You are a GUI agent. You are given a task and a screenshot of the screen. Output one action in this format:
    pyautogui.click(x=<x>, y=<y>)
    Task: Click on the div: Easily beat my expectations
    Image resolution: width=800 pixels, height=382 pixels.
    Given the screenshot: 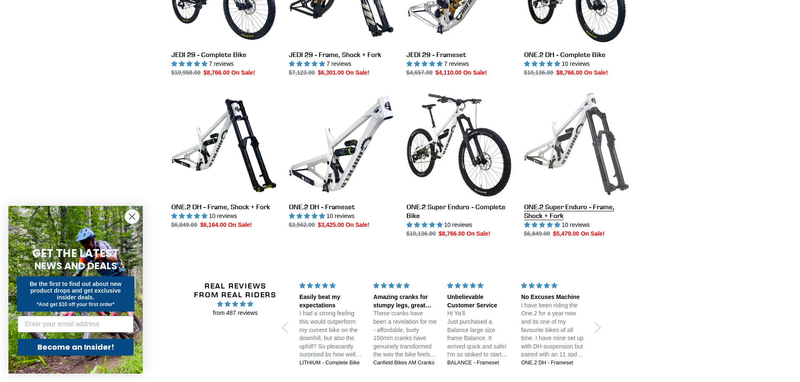 What is the action you would take?
    pyautogui.click(x=331, y=301)
    